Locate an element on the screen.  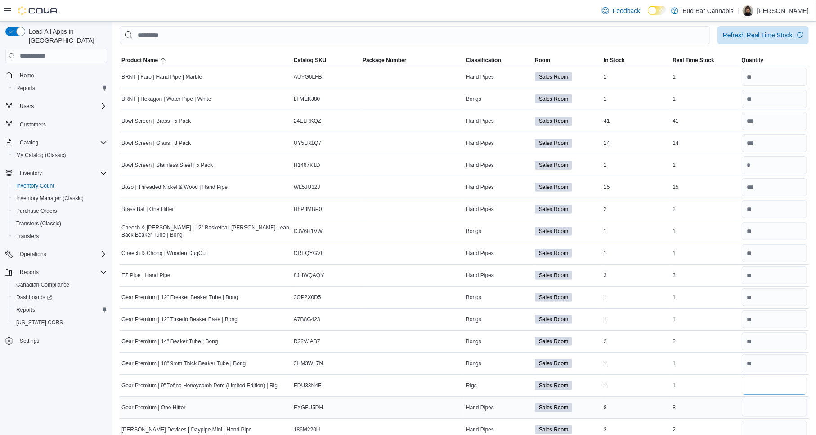
button: Quantity is located at coordinates (774, 60).